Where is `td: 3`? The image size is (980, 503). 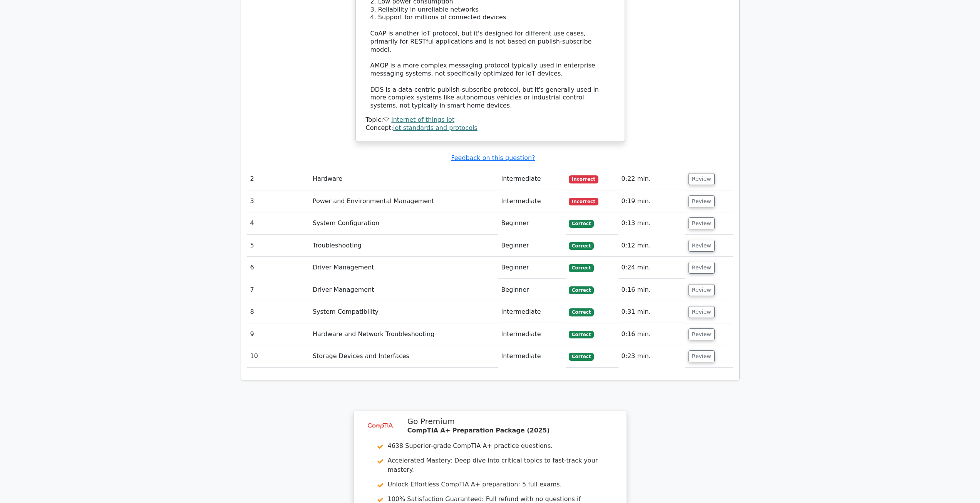 td: 3 is located at coordinates (279, 201).